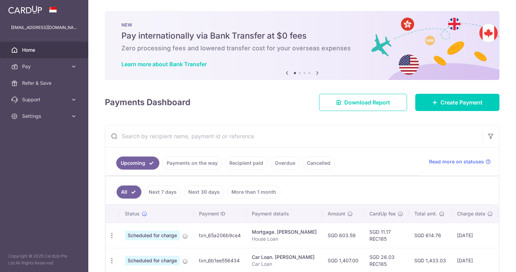 The height and width of the screenshot is (272, 516). Describe the element at coordinates (45, 100) in the screenshot. I see `span: Support` at that location.